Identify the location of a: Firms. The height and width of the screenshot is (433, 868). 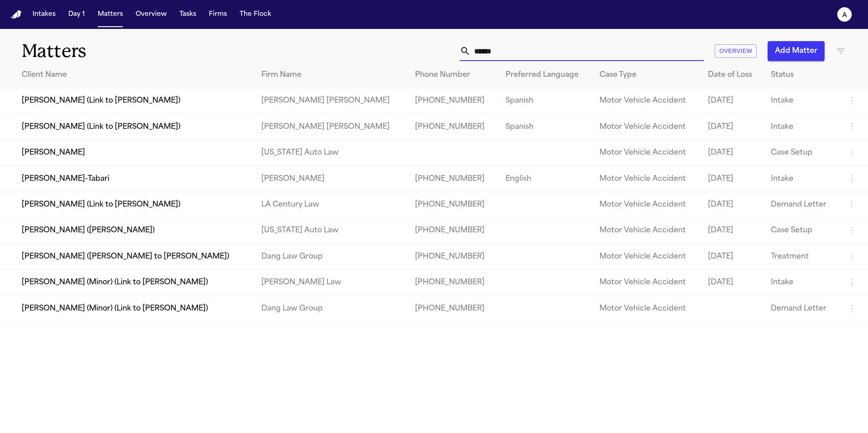
(218, 14).